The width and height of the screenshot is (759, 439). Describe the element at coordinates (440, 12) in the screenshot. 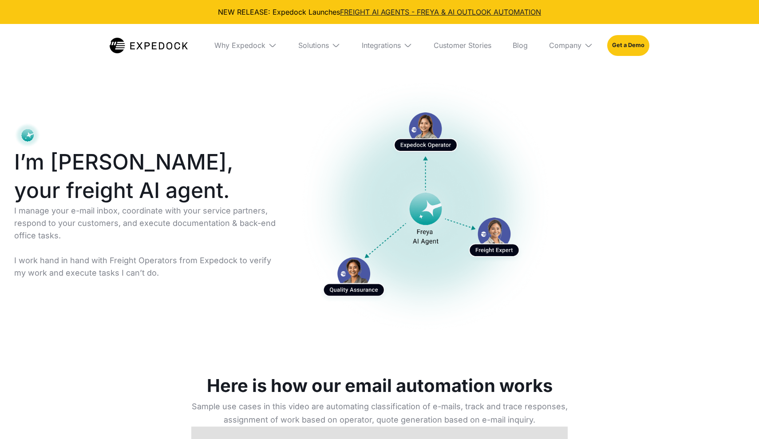

I see `a: FREIGHT AI AGENTS - FREYA & AI OUTLOOK AUTOMATION` at that location.